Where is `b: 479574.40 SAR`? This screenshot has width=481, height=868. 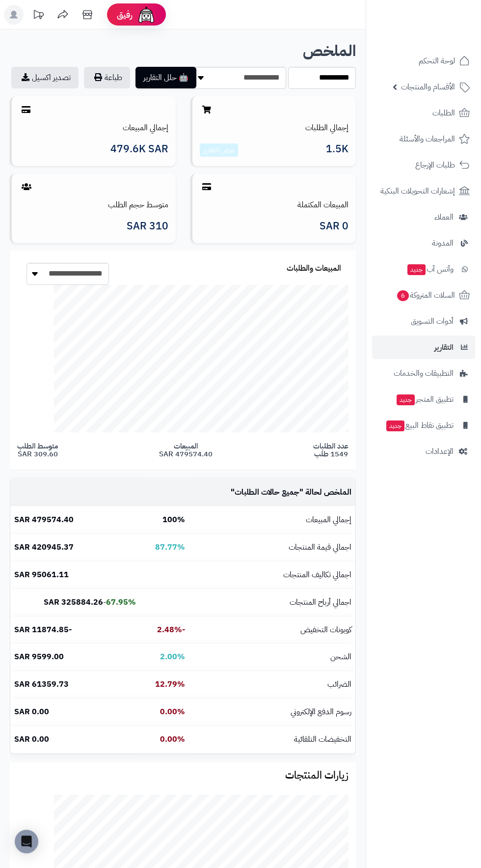
b: 479574.40 SAR is located at coordinates (44, 519).